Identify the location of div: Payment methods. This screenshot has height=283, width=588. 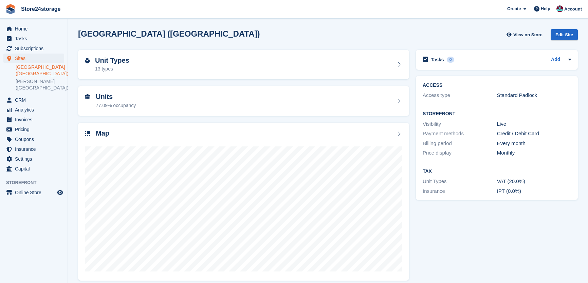
(459, 134).